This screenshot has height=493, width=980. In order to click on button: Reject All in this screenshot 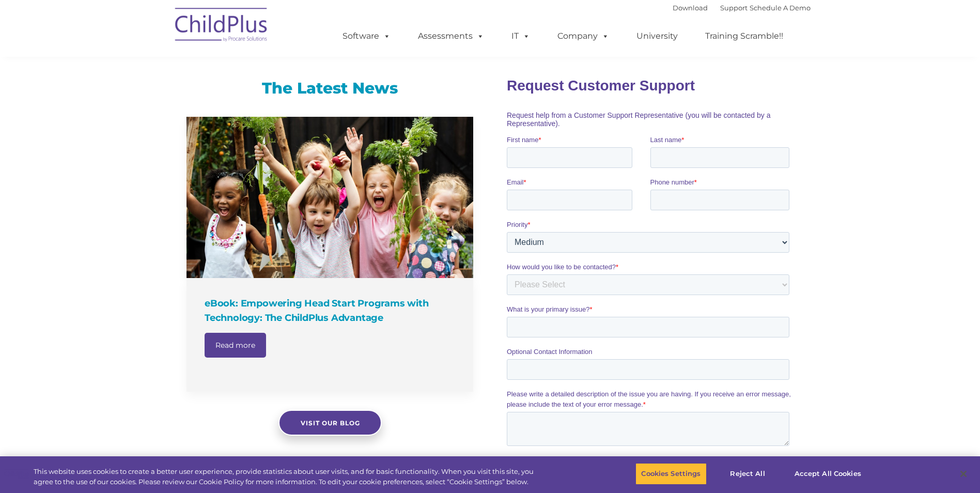, I will do `click(748, 474)`.